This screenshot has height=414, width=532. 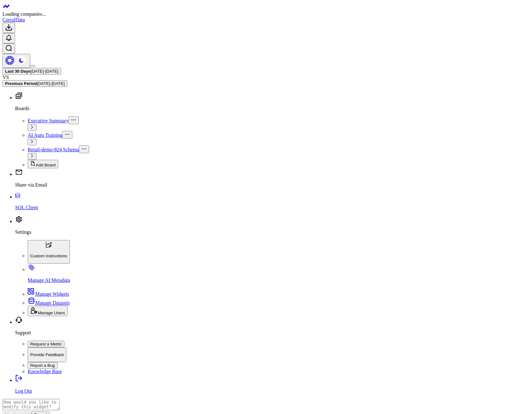 I want to click on p: SQL Client, so click(x=272, y=208).